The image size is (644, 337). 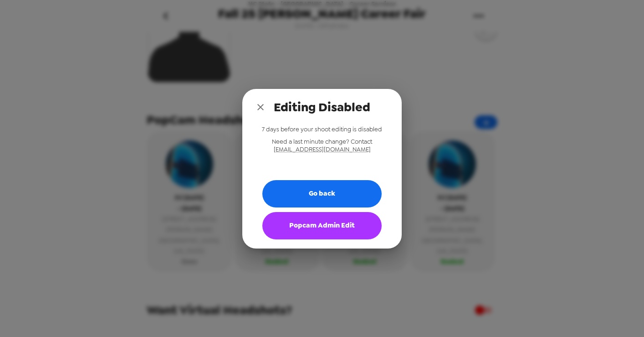 I want to click on span: Editing Disabled, so click(x=322, y=107).